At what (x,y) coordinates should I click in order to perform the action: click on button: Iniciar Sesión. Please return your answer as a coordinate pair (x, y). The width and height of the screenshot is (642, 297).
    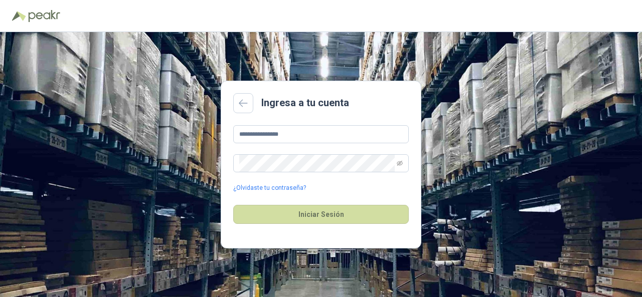
    Looking at the image, I should click on (321, 215).